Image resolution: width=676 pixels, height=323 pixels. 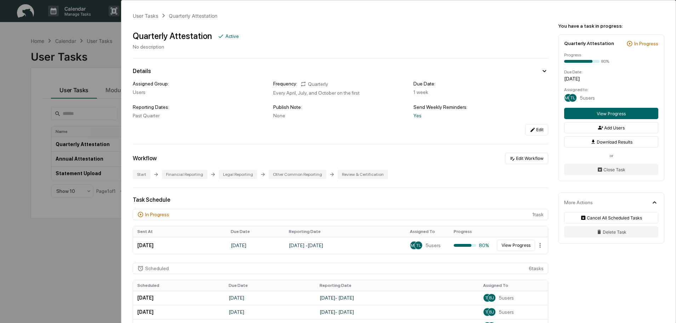 I want to click on div: or, so click(x=612, y=155).